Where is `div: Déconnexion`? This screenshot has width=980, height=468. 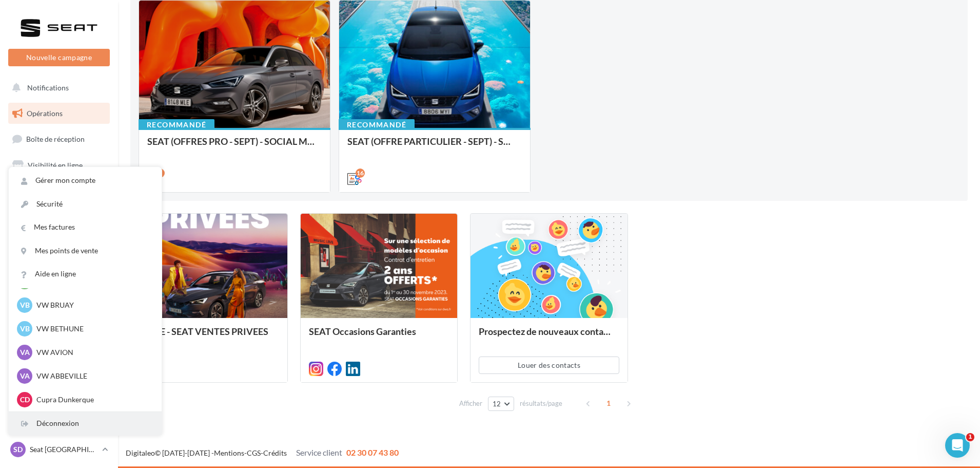 div: Déconnexion is located at coordinates (86, 423).